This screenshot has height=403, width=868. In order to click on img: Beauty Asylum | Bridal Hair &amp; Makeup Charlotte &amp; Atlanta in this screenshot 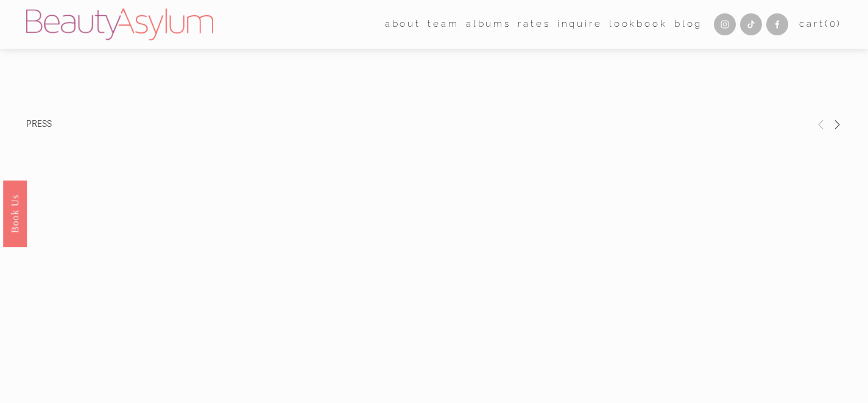, I will do `click(119, 24)`.